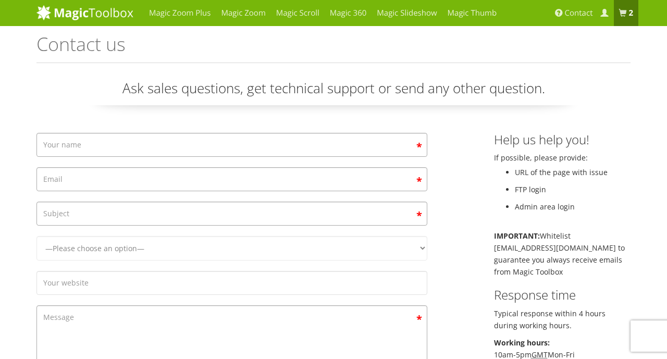 This screenshot has height=359, width=667. What do you see at coordinates (631, 13) in the screenshot?
I see `b: 2` at bounding box center [631, 13].